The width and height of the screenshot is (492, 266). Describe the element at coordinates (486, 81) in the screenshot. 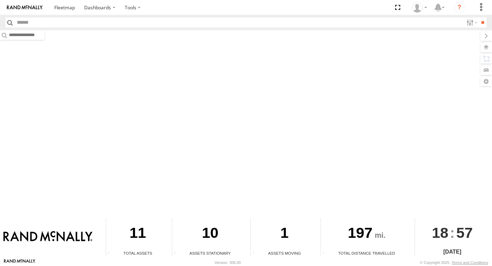

I see `label: Map Settings` at that location.